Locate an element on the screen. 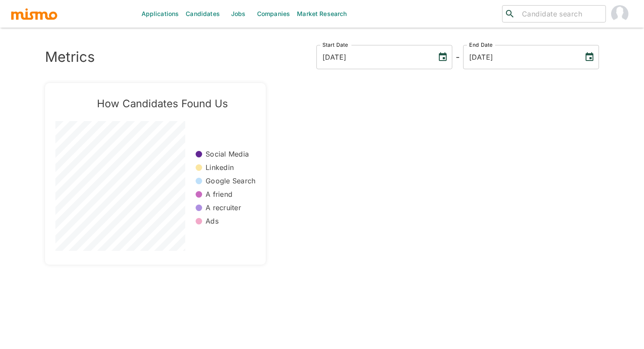 The height and width of the screenshot is (349, 644). p: A recruiter is located at coordinates (223, 208).